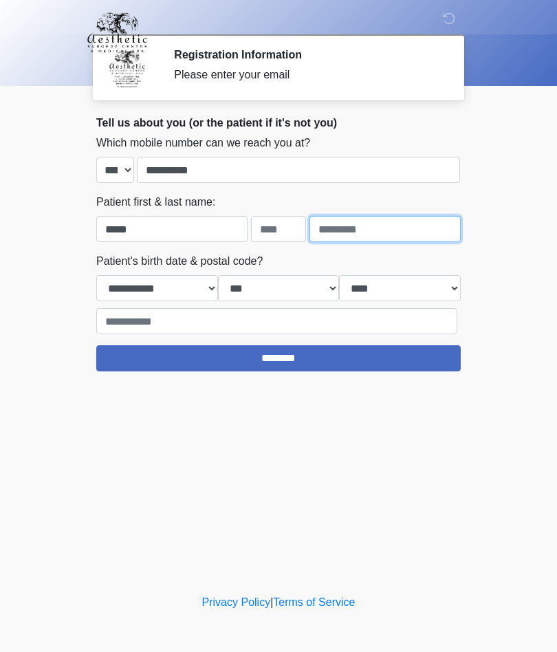 This screenshot has height=652, width=557. What do you see at coordinates (278, 122) in the screenshot?
I see `h2: Tell us about you (or the patient if it's not you)` at bounding box center [278, 122].